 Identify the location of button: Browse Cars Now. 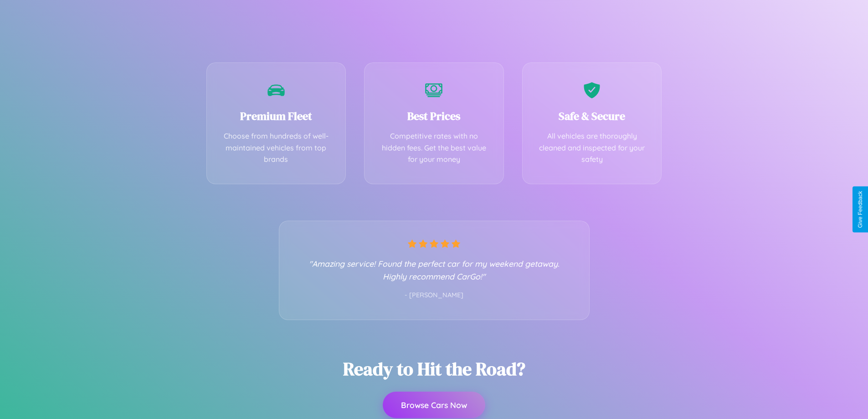
(434, 405).